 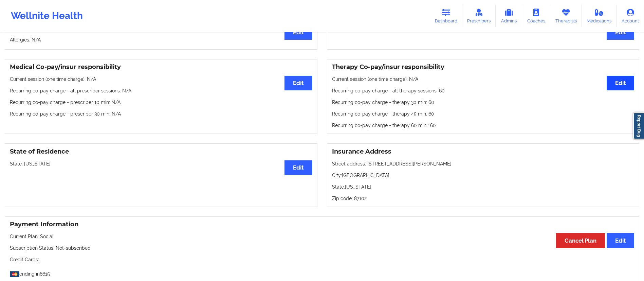 I want to click on p: Allergies: N/A, so click(x=161, y=40).